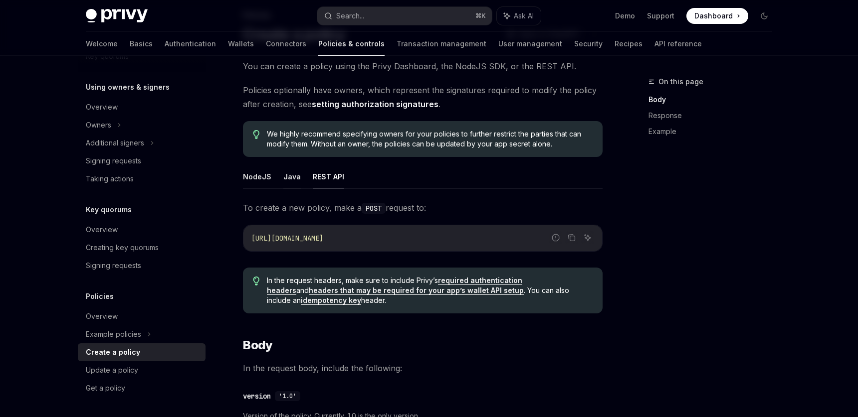  What do you see at coordinates (241, 44) in the screenshot?
I see `a: Wallets` at bounding box center [241, 44].